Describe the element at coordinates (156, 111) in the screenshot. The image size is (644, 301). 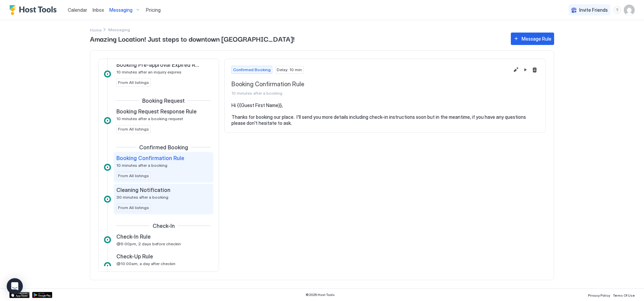
I see `span: Booking Request Response Rule` at that location.